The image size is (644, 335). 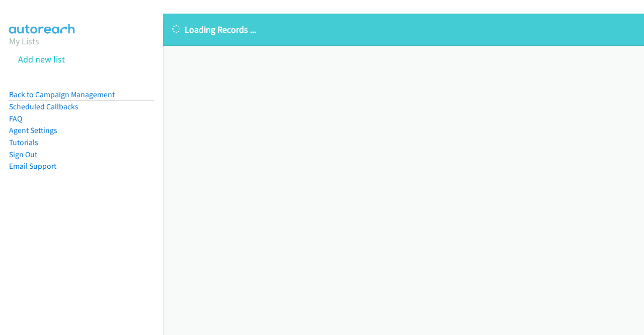 I want to click on a: Scheduled Callbacks, so click(x=44, y=106).